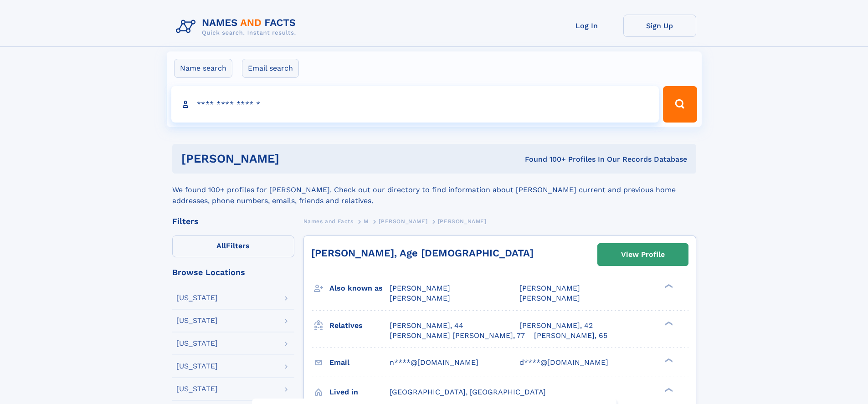 The width and height of the screenshot is (868, 404). Describe the element at coordinates (366, 221) in the screenshot. I see `a: M` at that location.